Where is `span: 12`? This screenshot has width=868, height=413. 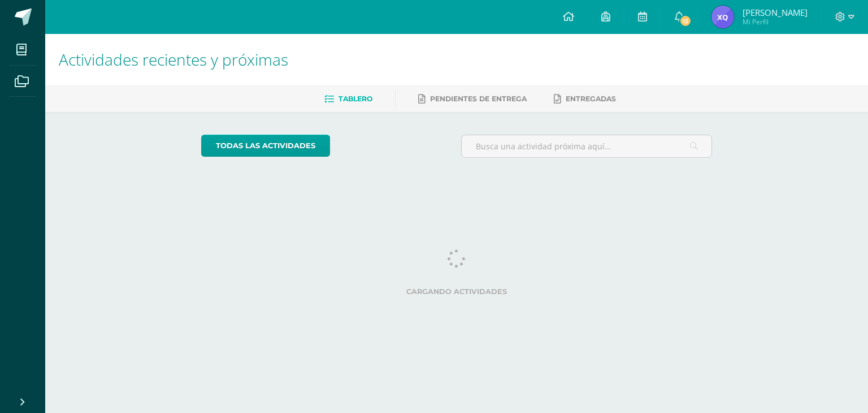
span: 12 is located at coordinates (685, 21).